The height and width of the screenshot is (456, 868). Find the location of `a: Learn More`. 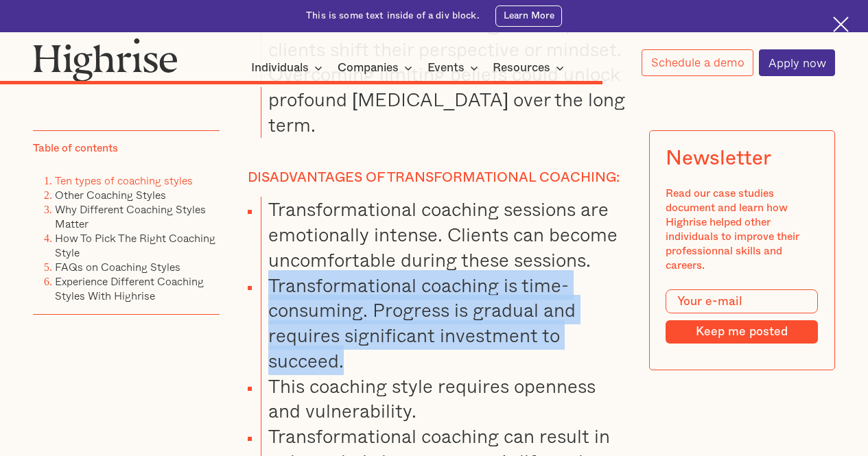

a: Learn More is located at coordinates (528, 16).